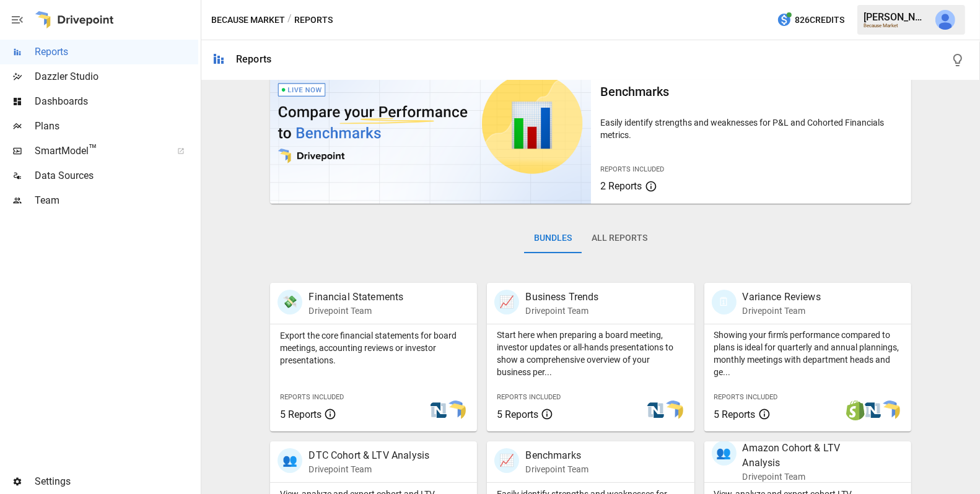 This screenshot has height=494, width=980. I want to click on span: Settings, so click(117, 482).